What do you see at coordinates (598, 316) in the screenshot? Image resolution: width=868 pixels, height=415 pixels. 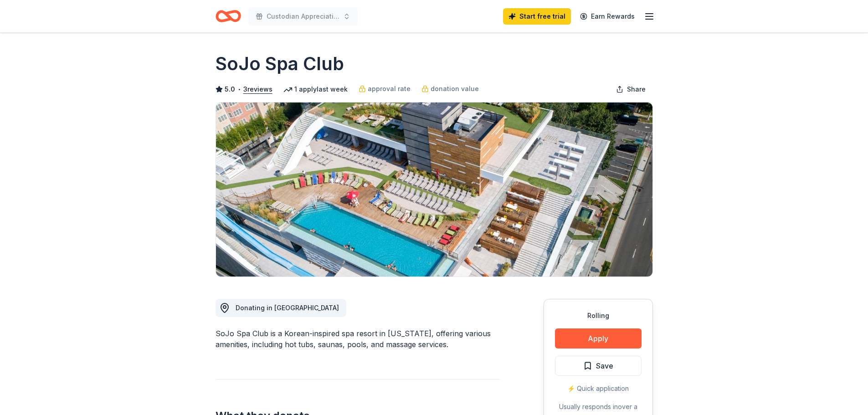 I see `div: Rolling` at bounding box center [598, 316].